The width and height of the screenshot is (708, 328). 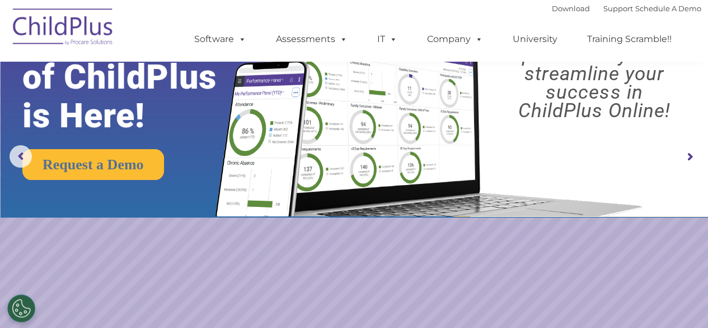 What do you see at coordinates (618, 8) in the screenshot?
I see `a: Support` at bounding box center [618, 8].